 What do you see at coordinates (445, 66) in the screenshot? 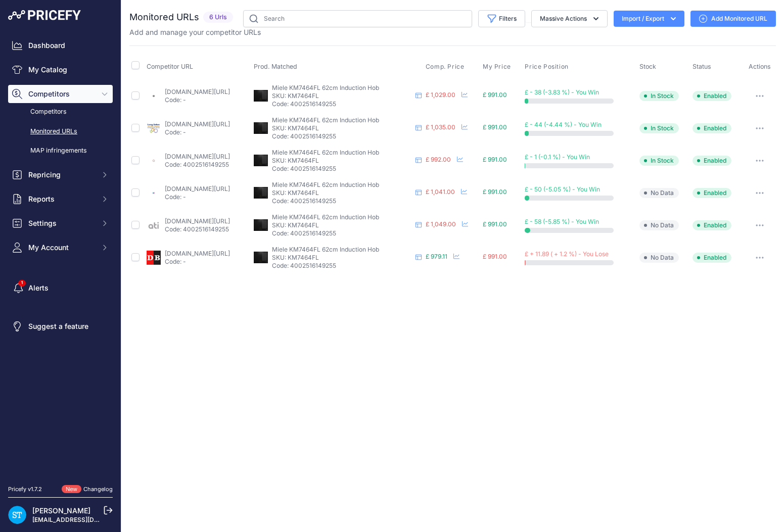
I see `span: Comp. Price` at bounding box center [445, 66].